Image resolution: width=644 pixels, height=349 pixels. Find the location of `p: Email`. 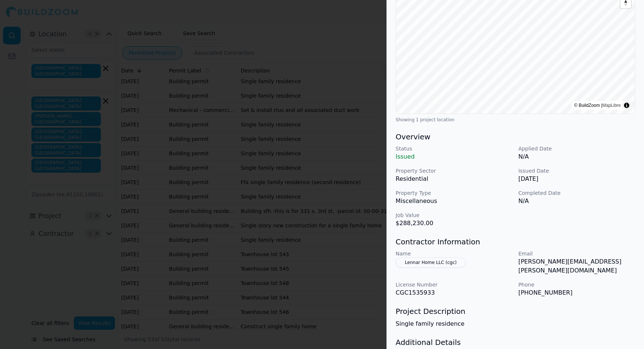

p: Email is located at coordinates (577, 254).